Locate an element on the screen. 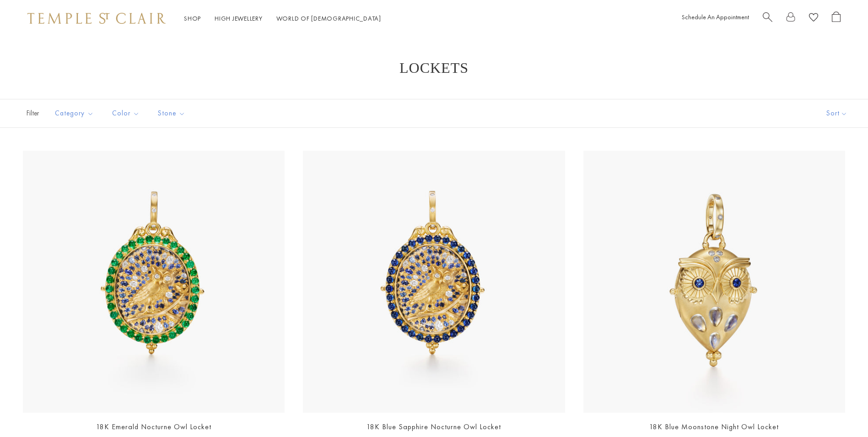  h1: Lockets is located at coordinates (434, 67).